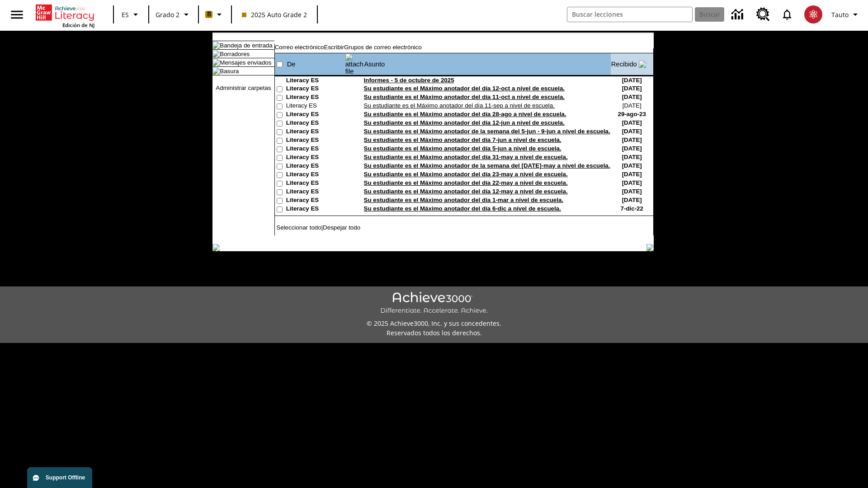  Describe the element at coordinates (229, 71) in the screenshot. I see `a: Basura` at that location.